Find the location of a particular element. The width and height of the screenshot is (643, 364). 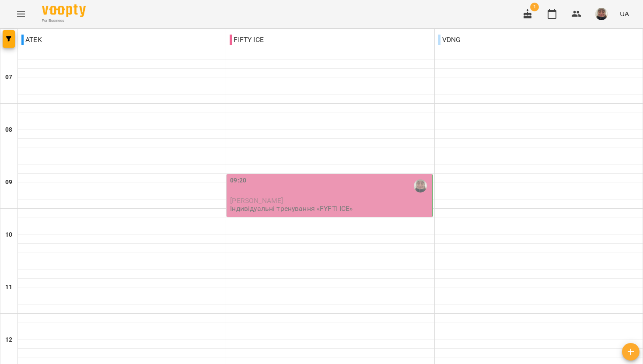

span: For Business is located at coordinates (64, 21).